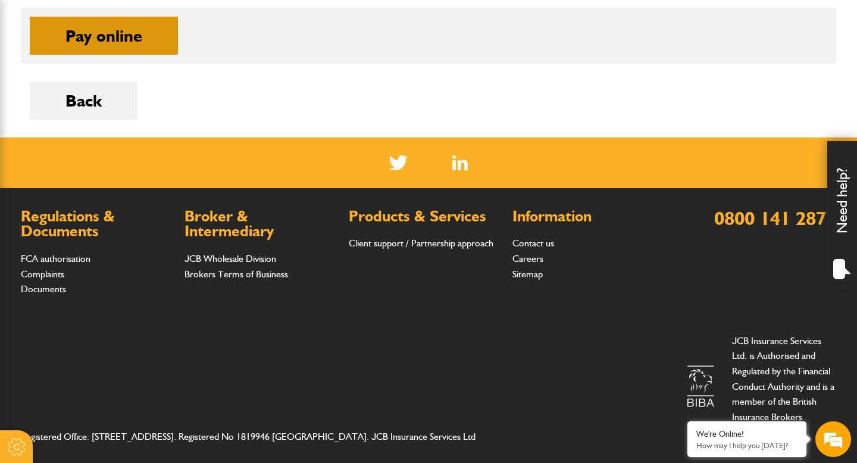 This screenshot has width=857, height=463. Describe the element at coordinates (398, 163) in the screenshot. I see `a: Twitter` at that location.